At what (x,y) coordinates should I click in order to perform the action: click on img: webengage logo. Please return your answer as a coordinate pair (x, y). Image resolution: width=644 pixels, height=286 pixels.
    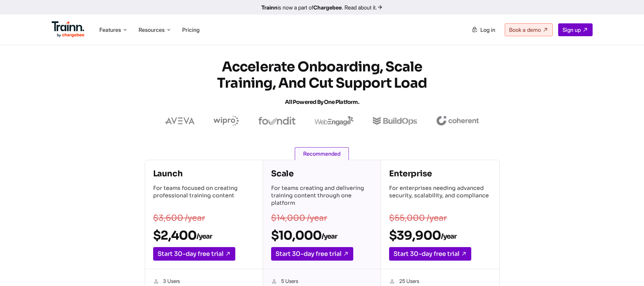
    Looking at the image, I should click on (335, 121).